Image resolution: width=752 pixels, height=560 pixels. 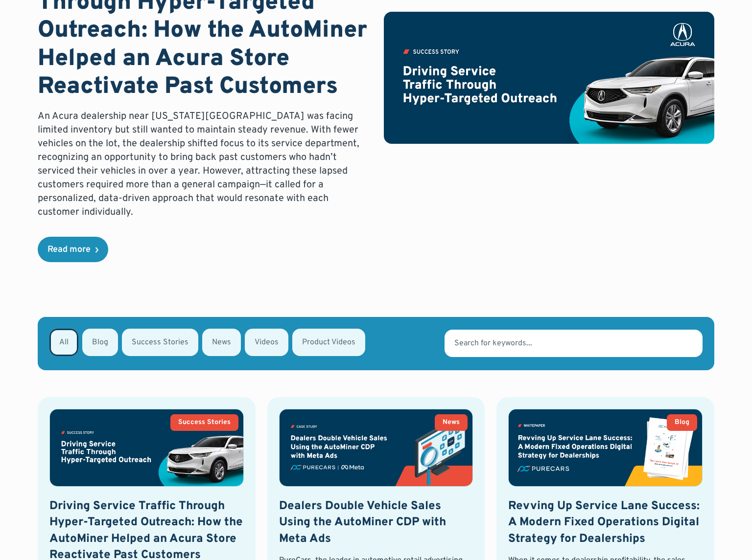 What do you see at coordinates (573, 343) in the screenshot?
I see `input: Search for keywords...` at bounding box center [573, 343].